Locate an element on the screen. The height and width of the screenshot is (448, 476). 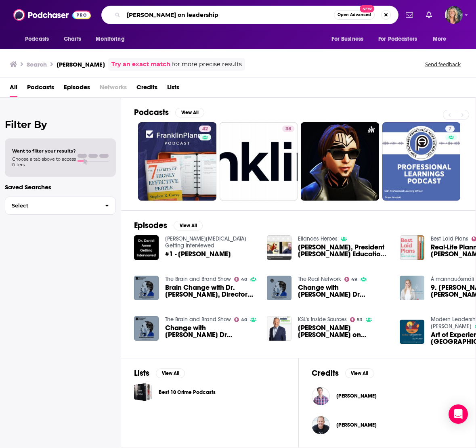
span: Credits is located at coordinates (147, 89).